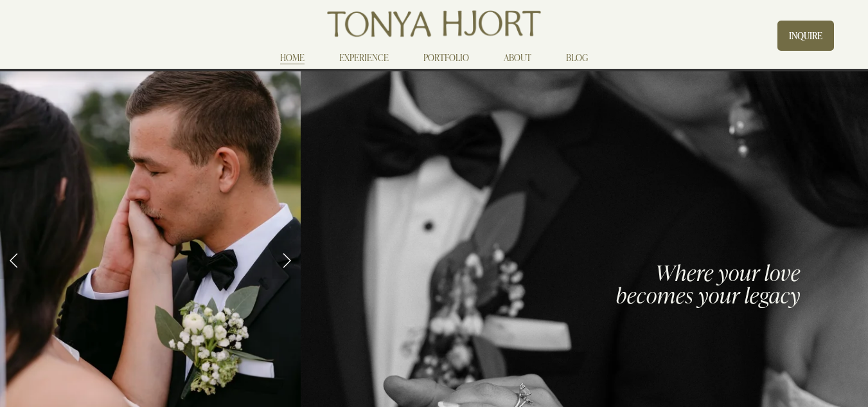  Describe the element at coordinates (363, 58) in the screenshot. I see `a: EXPERIENCE` at that location.